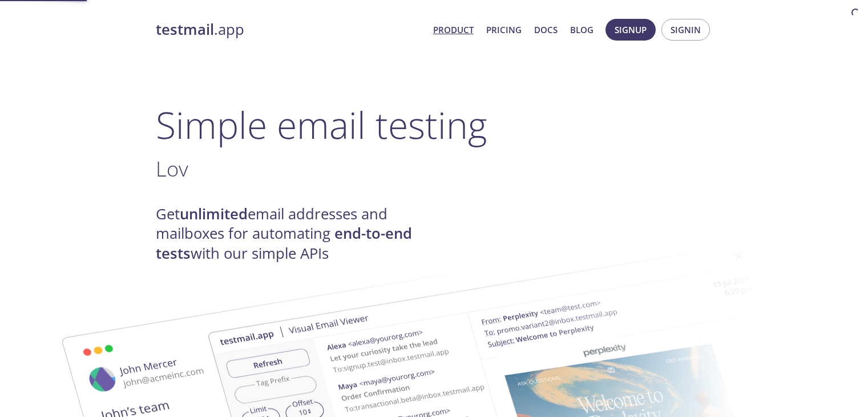  I want to click on strong: testmail, so click(185, 29).